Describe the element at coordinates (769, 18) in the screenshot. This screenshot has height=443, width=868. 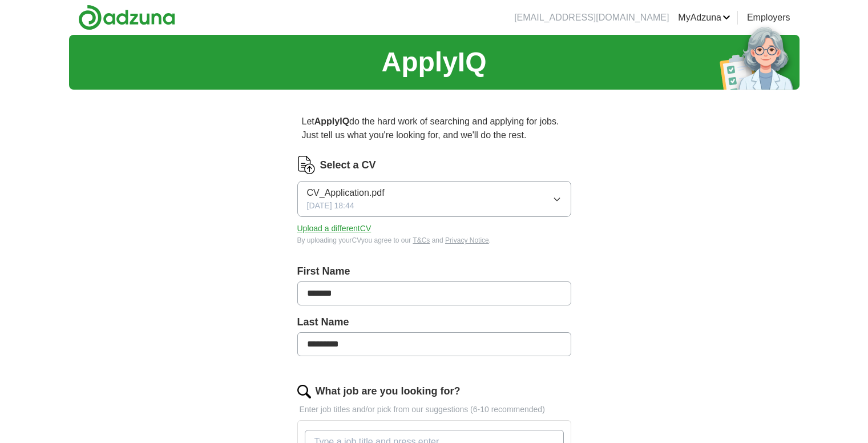
I see `a: Employers` at that location.